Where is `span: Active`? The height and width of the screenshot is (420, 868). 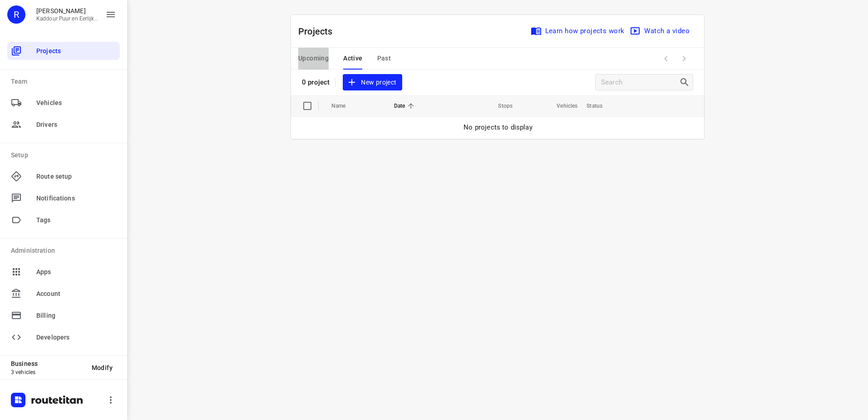
span: Active is located at coordinates (353, 58).